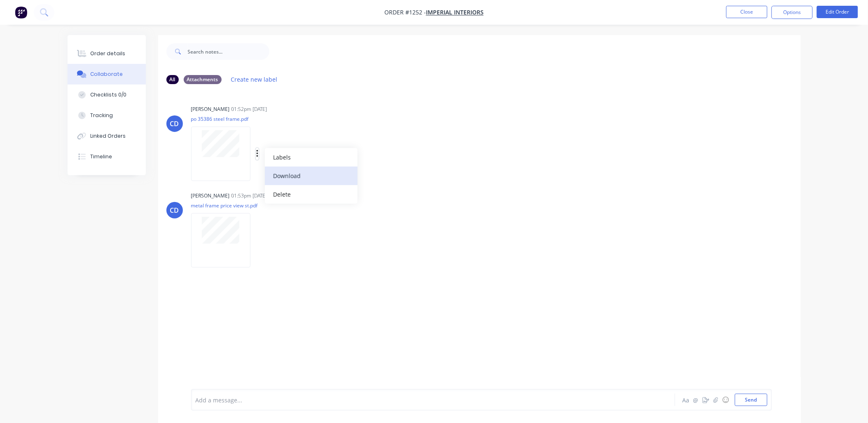 This screenshot has height=423, width=868. What do you see at coordinates (108, 136) in the screenshot?
I see `div: Linked Orders` at bounding box center [108, 136].